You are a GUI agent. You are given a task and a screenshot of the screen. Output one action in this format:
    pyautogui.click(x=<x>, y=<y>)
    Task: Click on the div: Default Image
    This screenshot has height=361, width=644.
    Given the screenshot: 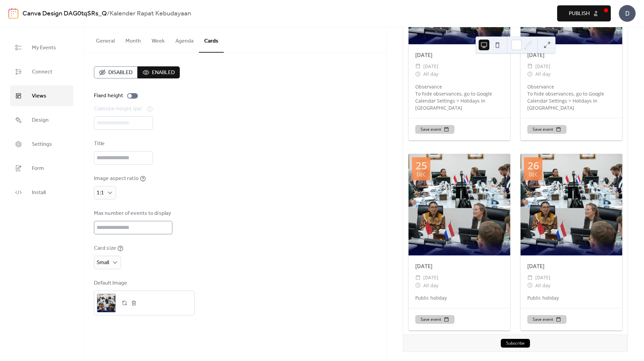 What is the action you would take?
    pyautogui.click(x=144, y=283)
    